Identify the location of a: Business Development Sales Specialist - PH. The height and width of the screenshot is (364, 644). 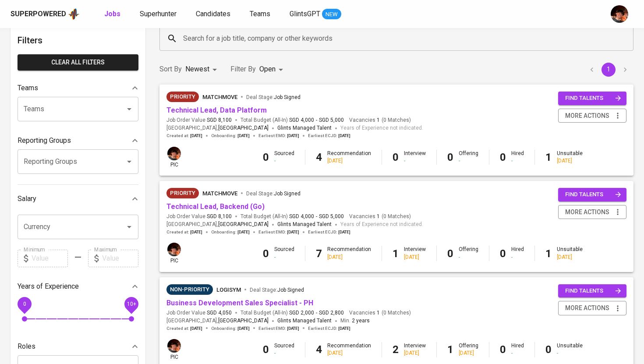
(240, 303).